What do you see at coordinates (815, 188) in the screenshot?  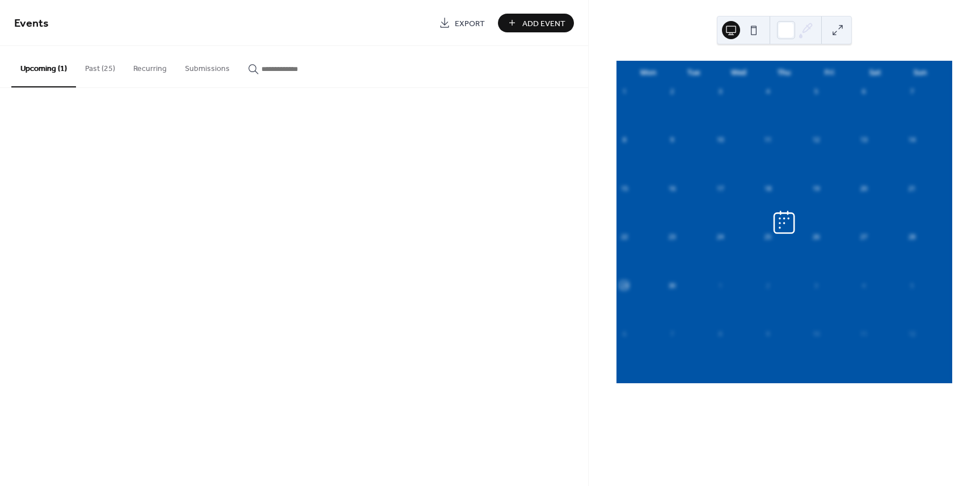 I see `div: 19` at bounding box center [815, 188].